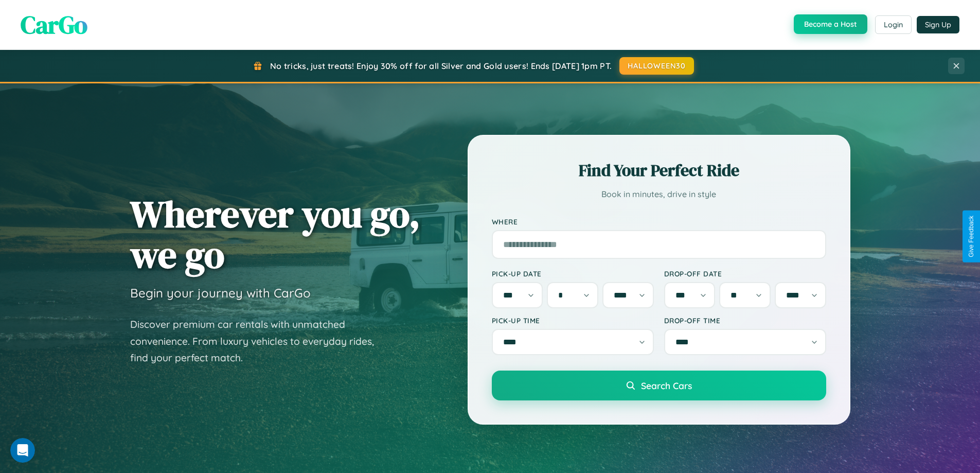 The height and width of the screenshot is (473, 980). I want to click on button: Sign Up, so click(937, 24).